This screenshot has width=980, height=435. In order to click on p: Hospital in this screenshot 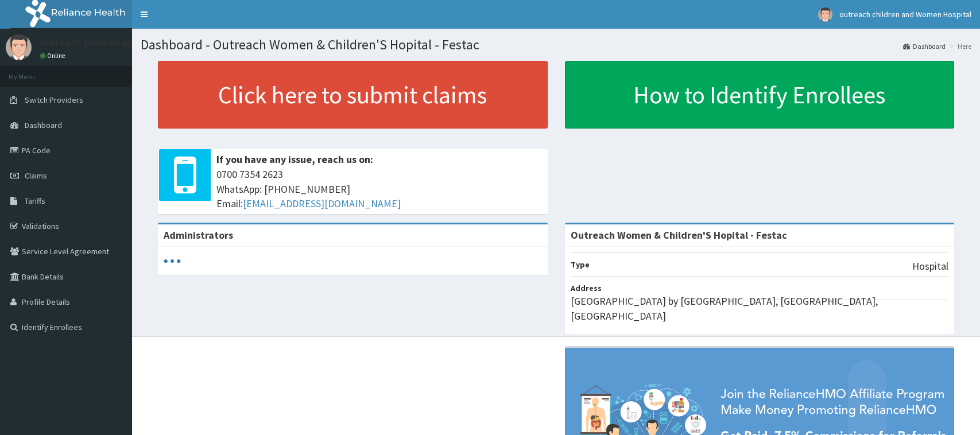, I will do `click(930, 266)`.